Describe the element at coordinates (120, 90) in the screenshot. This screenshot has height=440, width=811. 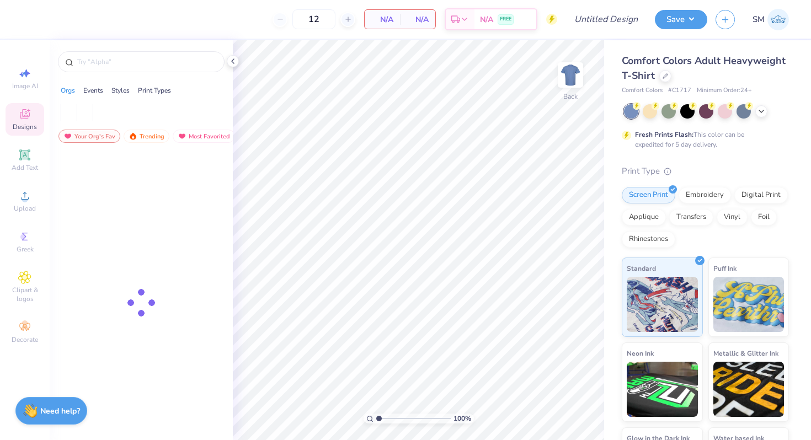
I see `div: Styles` at that location.